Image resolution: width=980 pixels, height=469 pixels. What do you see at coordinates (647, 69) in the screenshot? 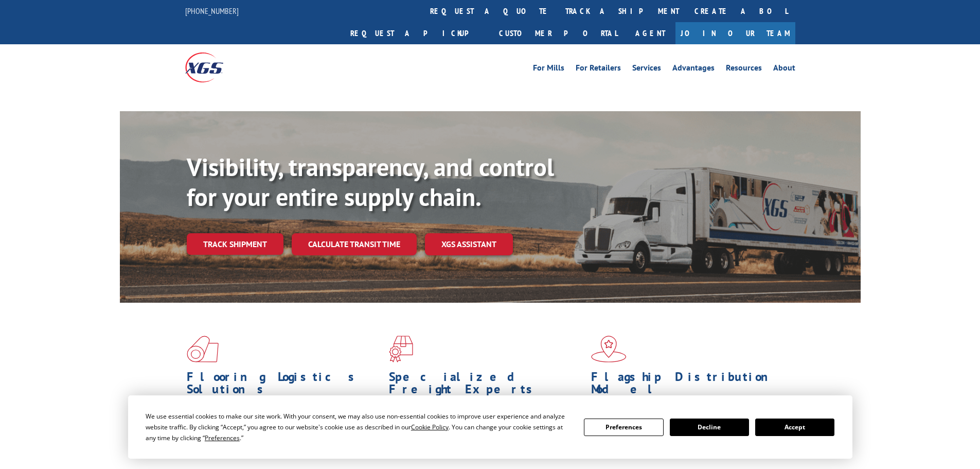
I see `a: Services` at bounding box center [647, 69].